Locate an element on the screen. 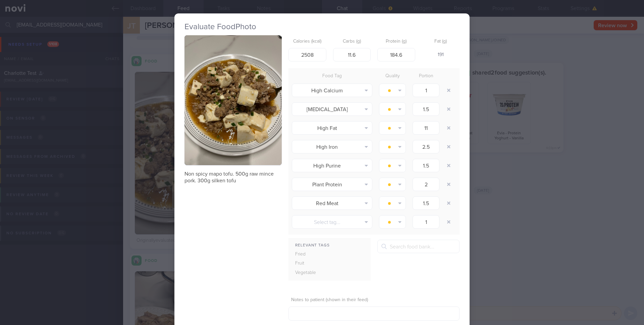 The width and height of the screenshot is (644, 325). button: High Iron is located at coordinates (332, 147).